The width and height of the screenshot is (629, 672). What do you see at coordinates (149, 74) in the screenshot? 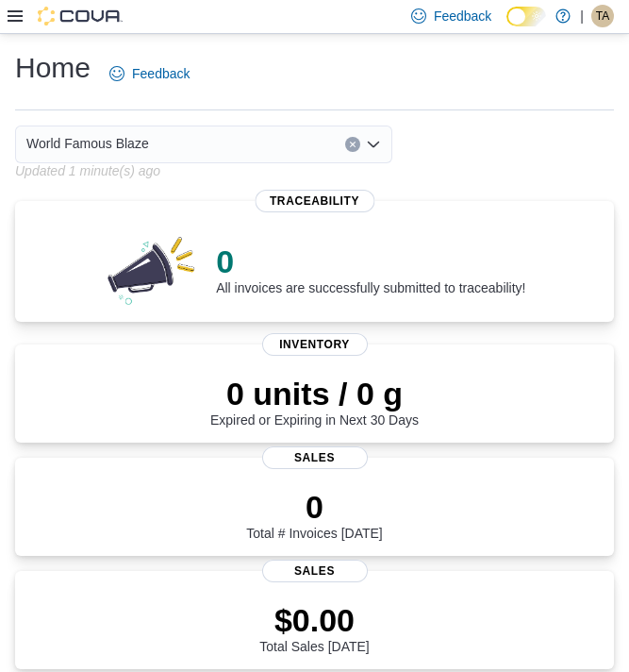
I see `a: Feedback` at bounding box center [149, 74].